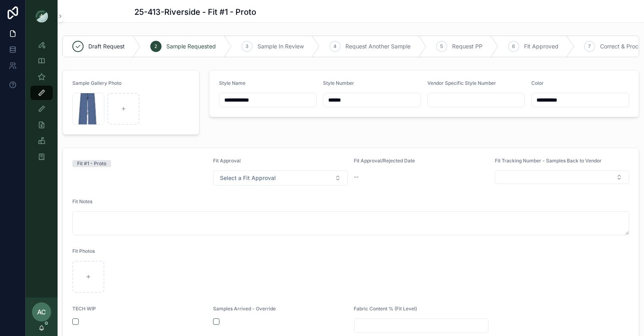 Image resolution: width=644 pixels, height=336 pixels. What do you see at coordinates (41, 16) in the screenshot?
I see `img: App logo` at bounding box center [41, 16].